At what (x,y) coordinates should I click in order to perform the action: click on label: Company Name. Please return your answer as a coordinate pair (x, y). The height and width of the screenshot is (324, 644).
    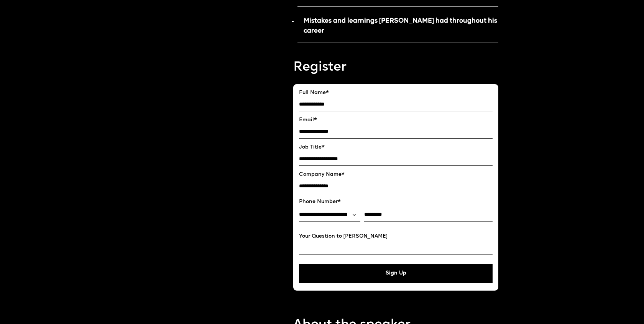
    Looking at the image, I should click on (396, 174).